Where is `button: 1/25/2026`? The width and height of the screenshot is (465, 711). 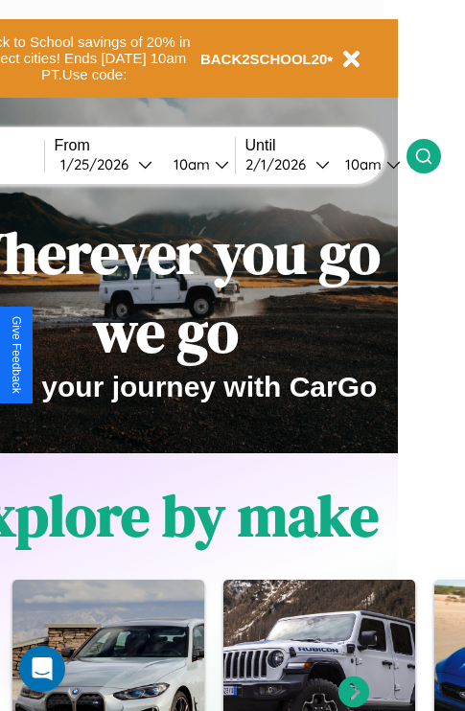
button: 1/25/2026 is located at coordinates (106, 164).